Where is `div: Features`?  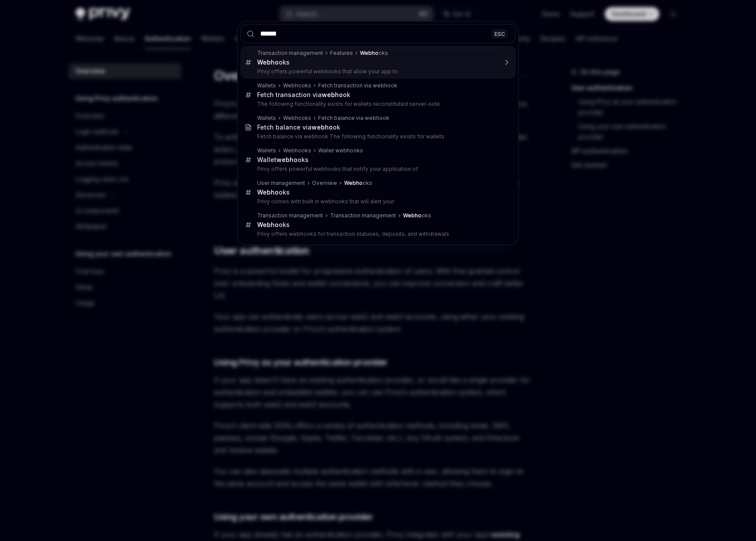
div: Features is located at coordinates (342, 53).